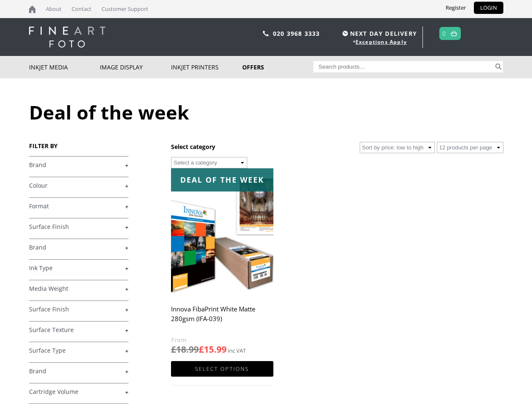 The height and width of the screenshot is (404, 532). I want to click on a: Select options for “Innova FibaPrint White Matte 280gsm (IFA-039)”, so click(222, 368).